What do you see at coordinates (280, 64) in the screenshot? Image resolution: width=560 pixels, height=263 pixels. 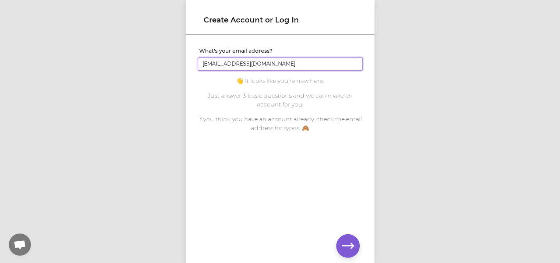 I see `input: Your email` at bounding box center [280, 64].